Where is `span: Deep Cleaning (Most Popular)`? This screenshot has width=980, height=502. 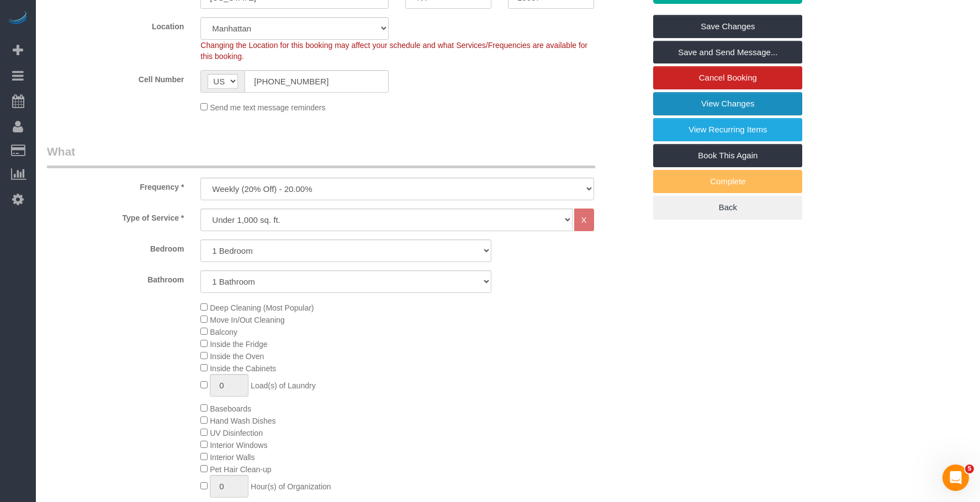
span: Deep Cleaning (Most Popular) is located at coordinates (261, 308).